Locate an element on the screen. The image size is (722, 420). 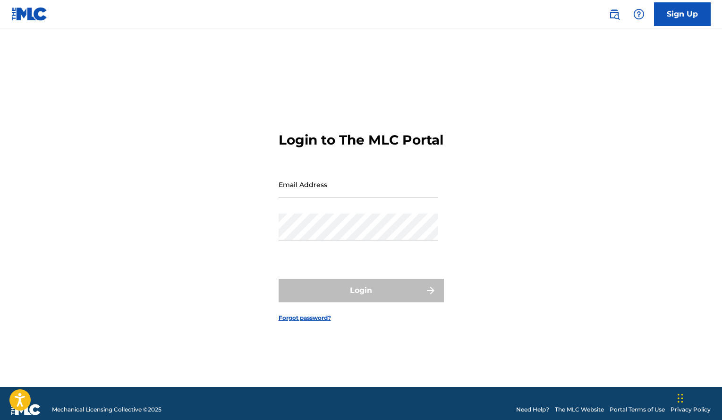
a: Public Search is located at coordinates (615, 14).